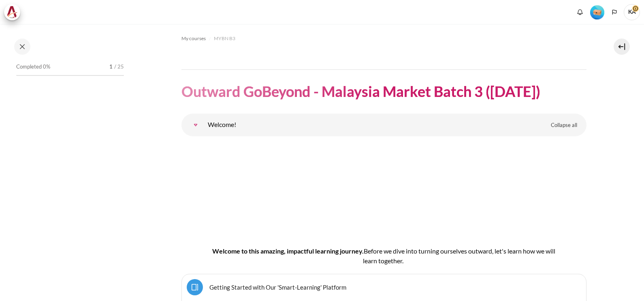 Image resolution: width=644 pixels, height=301 pixels. What do you see at coordinates (564, 126) in the screenshot?
I see `a: Collapse all` at bounding box center [564, 126].